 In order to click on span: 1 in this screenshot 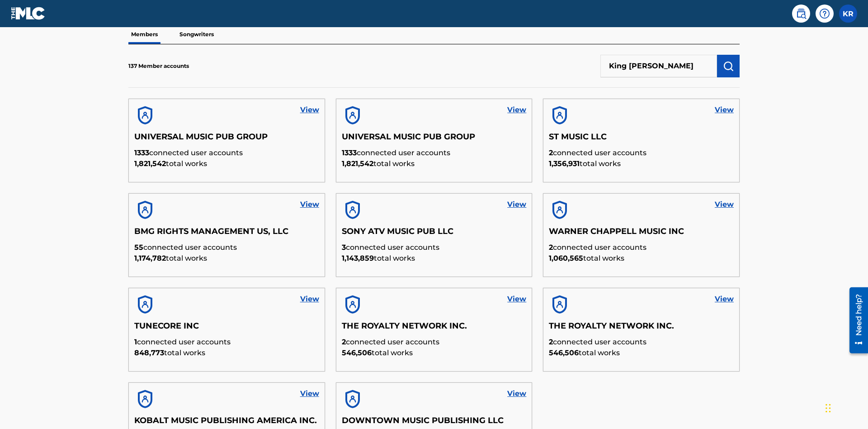, I will do `click(136, 342)`.